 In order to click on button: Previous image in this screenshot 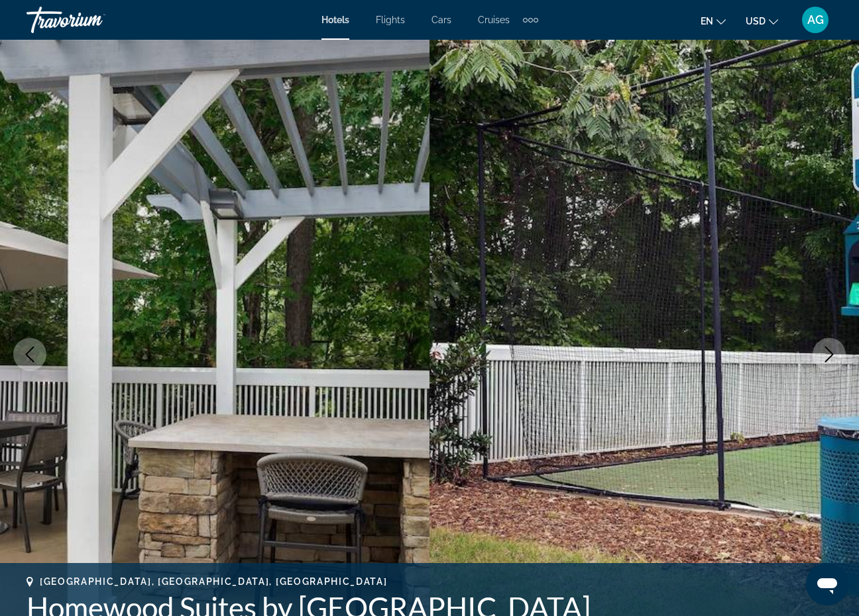, I will do `click(30, 355)`.